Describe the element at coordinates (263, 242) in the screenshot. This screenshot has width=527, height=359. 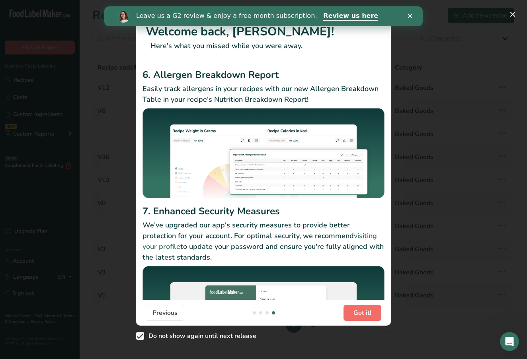
I see `p: We've upgraded our app's security measures to provide better protection for your account. For opt...` at that location.